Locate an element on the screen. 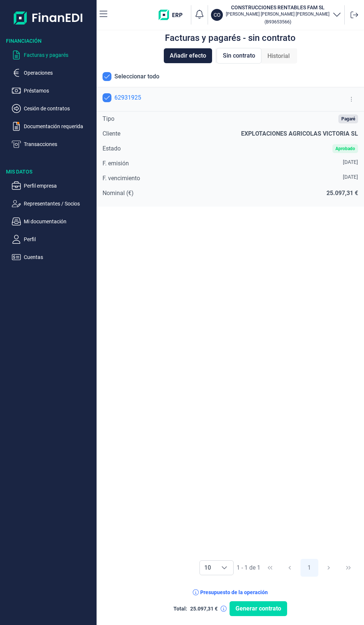 The height and width of the screenshot is (625, 364). p: Documentación requerida is located at coordinates (58, 127).